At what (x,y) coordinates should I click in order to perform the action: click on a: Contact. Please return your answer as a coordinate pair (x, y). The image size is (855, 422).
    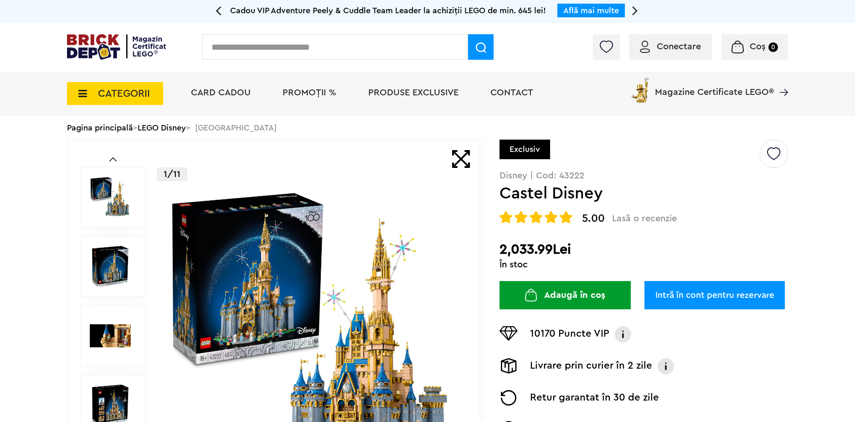
    Looking at the image, I should click on (512, 93).